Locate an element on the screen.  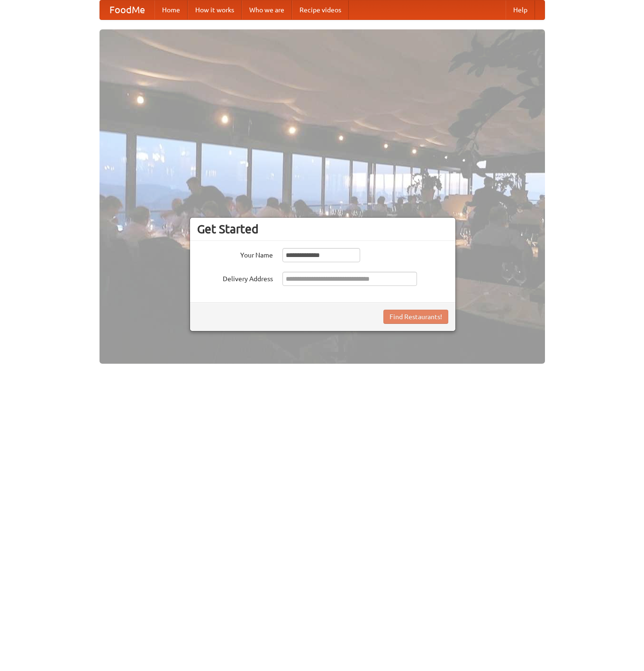
a: FoodMe is located at coordinates (127, 10).